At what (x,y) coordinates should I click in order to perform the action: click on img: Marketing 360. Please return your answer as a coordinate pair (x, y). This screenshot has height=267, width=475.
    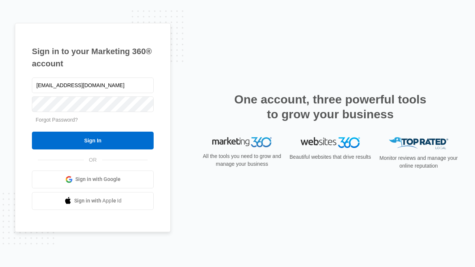
    Looking at the image, I should click on (242, 143).